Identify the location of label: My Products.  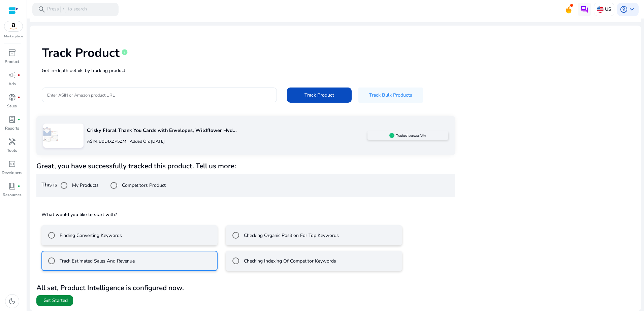
(85, 185).